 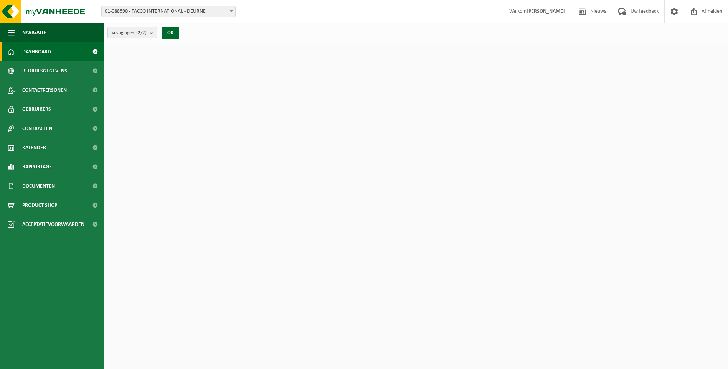 I want to click on span: Contracten, so click(x=37, y=128).